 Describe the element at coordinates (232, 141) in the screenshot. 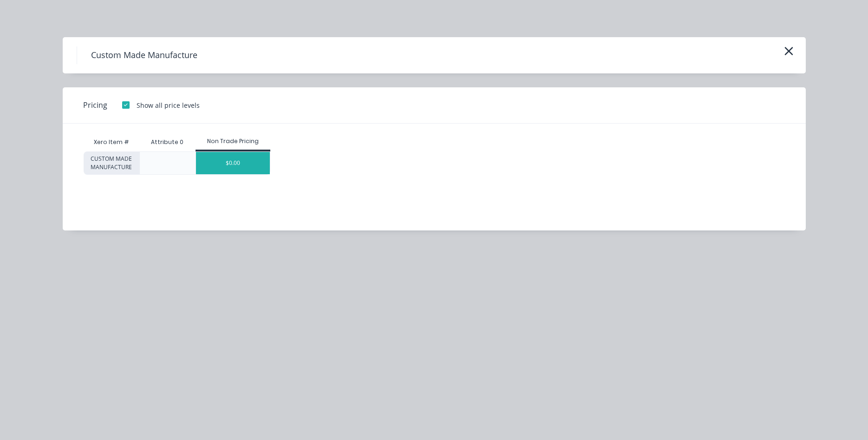

I see `div: Non Trade Pricing` at that location.